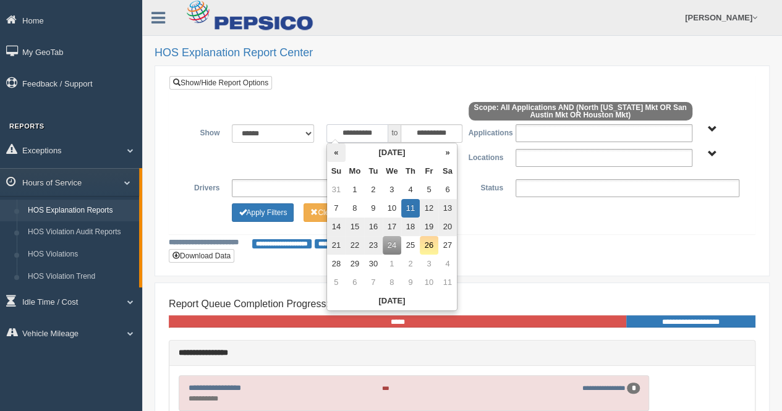  What do you see at coordinates (486, 156) in the screenshot?
I see `label: Locations` at bounding box center [486, 156].